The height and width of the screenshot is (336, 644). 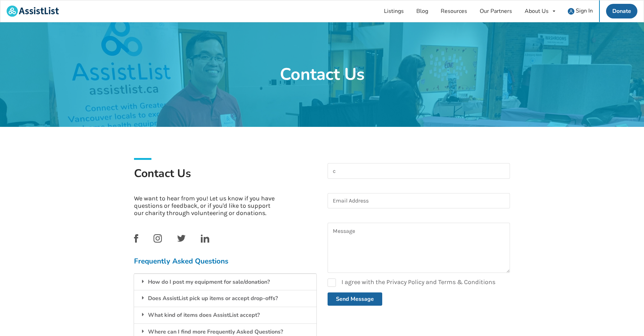 I want to click on div: What kind of items does AssistList accept?, so click(x=225, y=315).